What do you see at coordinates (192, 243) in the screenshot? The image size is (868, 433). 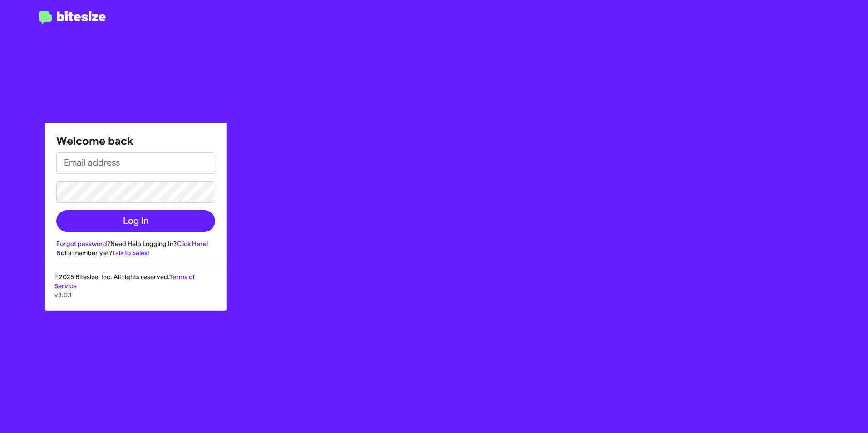 I see `a: Click Here!` at bounding box center [192, 243].